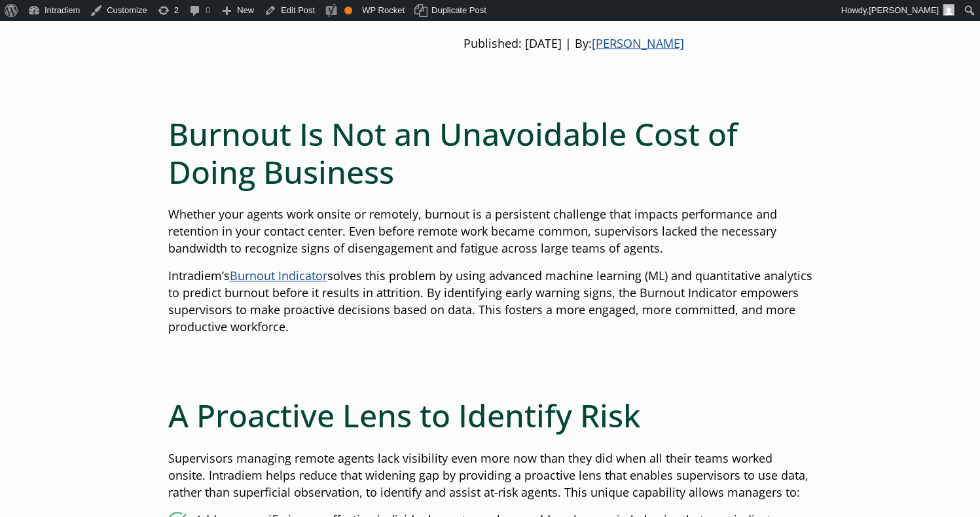 The height and width of the screenshot is (517, 980). What do you see at coordinates (278, 275) in the screenshot?
I see `a: Burnout Indicator` at bounding box center [278, 275].